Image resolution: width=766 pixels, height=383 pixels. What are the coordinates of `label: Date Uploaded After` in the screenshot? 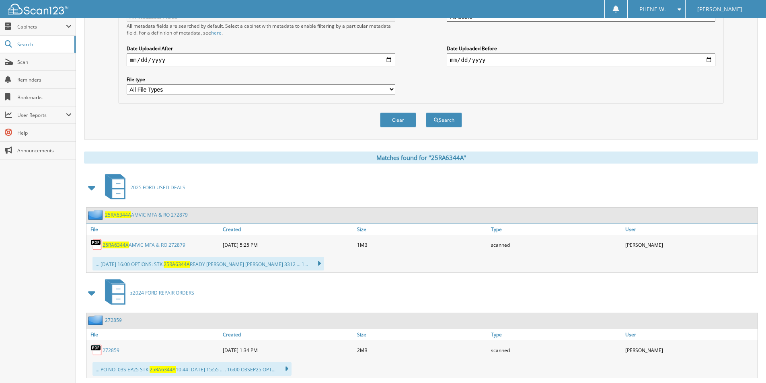 It's located at (261, 48).